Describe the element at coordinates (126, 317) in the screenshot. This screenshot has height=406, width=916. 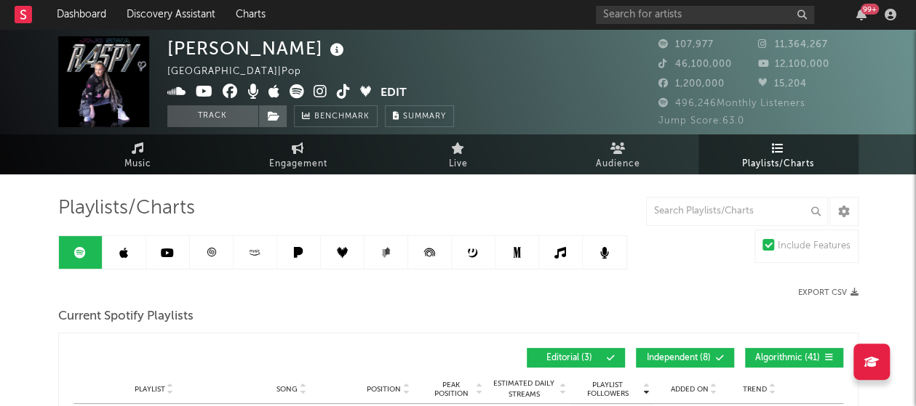
I see `span: Current Spotify Playlists` at that location.